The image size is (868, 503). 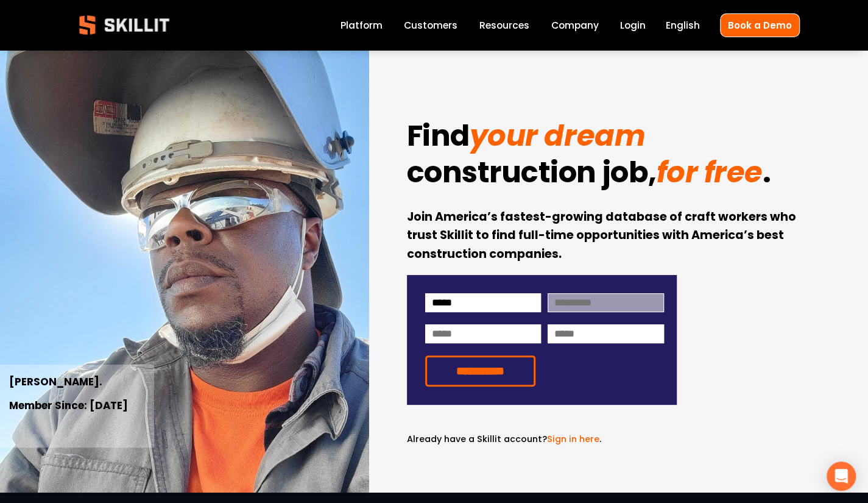 What do you see at coordinates (430, 25) in the screenshot?
I see `a: Customers` at bounding box center [430, 25].